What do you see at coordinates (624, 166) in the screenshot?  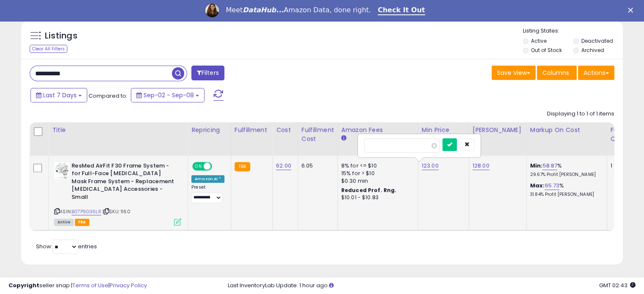 I see `div: 1` at bounding box center [624, 166].